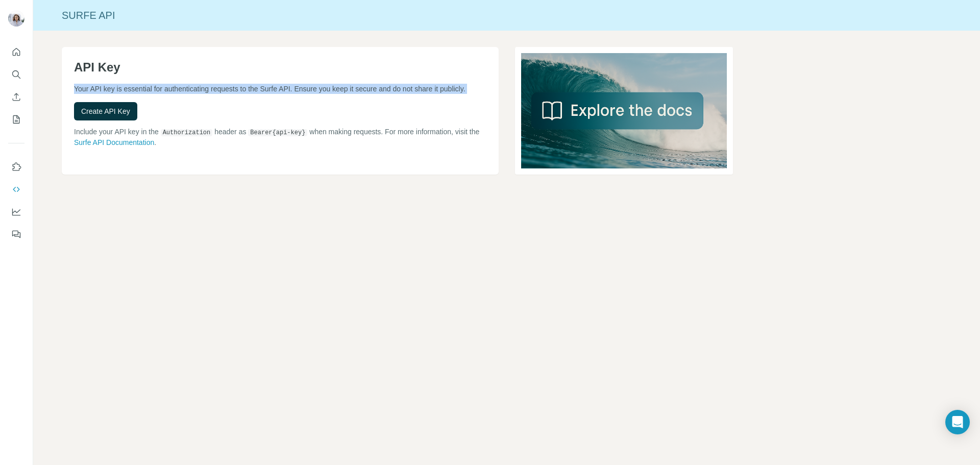 This screenshot has height=465, width=980. Describe the element at coordinates (280, 137) in the screenshot. I see `p: Include your API key in the header as when making requests. For more information, visit the .` at that location.